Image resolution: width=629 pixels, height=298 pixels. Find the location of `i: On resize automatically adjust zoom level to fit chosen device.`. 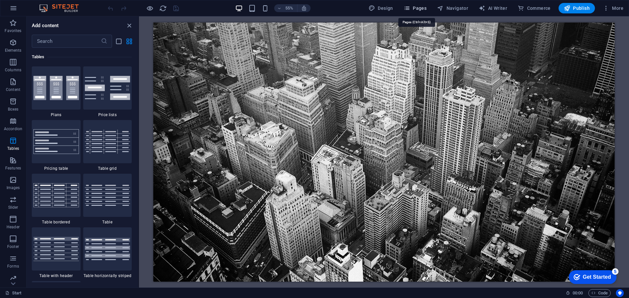

i: On resize automatically adjust zoom level to fit chosen device. is located at coordinates (304, 8).